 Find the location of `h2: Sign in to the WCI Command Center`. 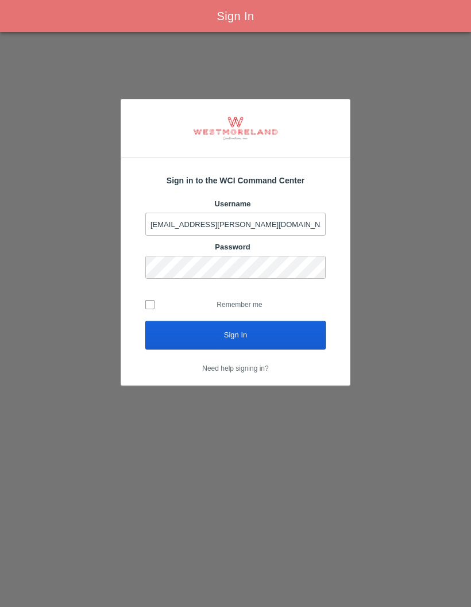

h2: Sign in to the WCI Command Center is located at coordinates (236, 180).